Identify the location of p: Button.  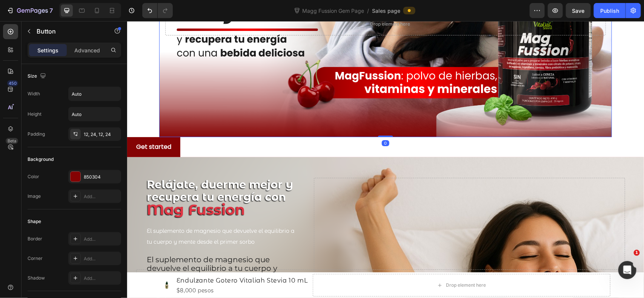
(69, 31).